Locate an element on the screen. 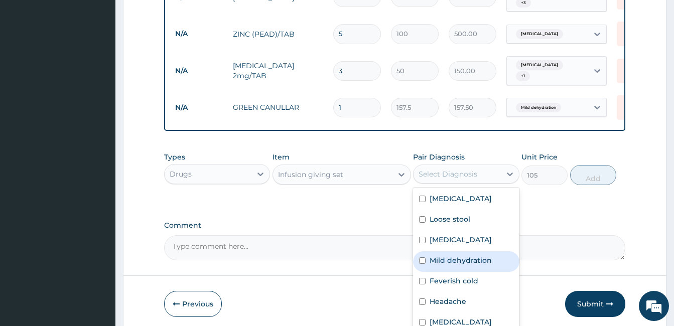 This screenshot has width=674, height=326. span: Mild dehydration is located at coordinates (538, 108).